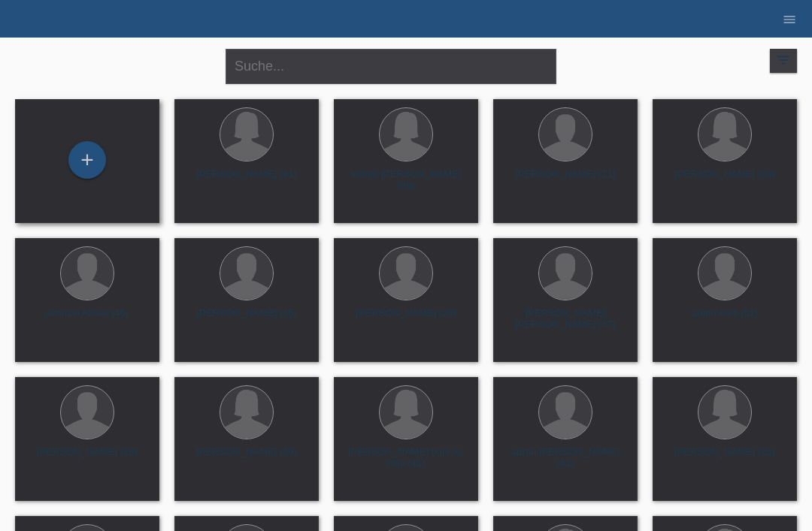 This screenshot has width=812, height=531. What do you see at coordinates (87, 160) in the screenshot?
I see `div: Kund*in hinzufügen` at bounding box center [87, 160].